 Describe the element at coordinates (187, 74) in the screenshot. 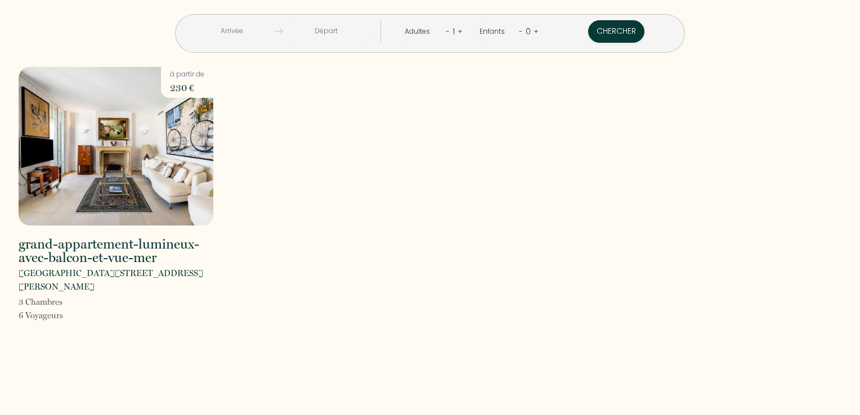

I see `p: à partir de` at that location.